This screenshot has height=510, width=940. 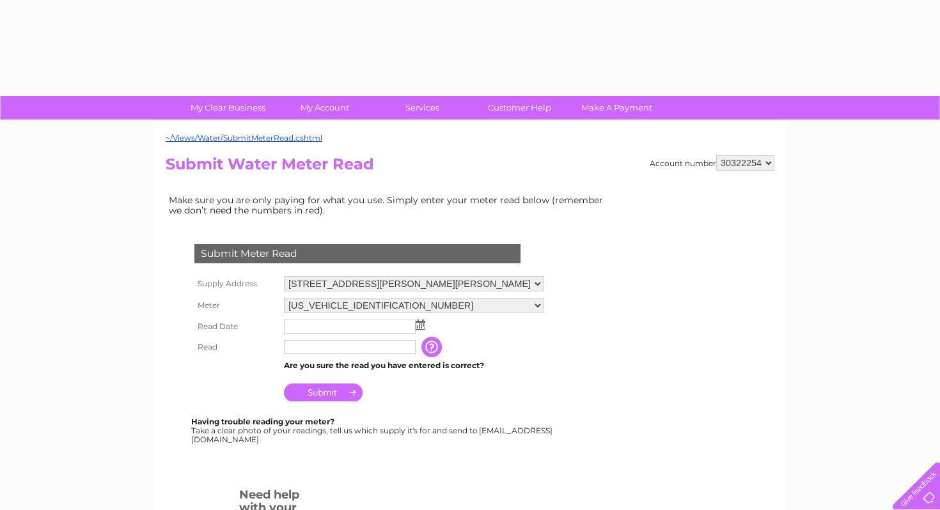 I want to click on th: Read, so click(x=236, y=347).